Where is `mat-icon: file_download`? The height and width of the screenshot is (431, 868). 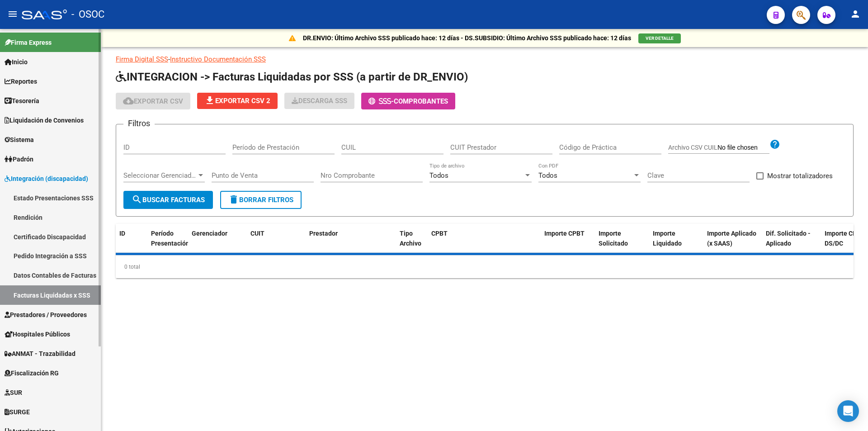 mat-icon: file_download is located at coordinates (209, 101).